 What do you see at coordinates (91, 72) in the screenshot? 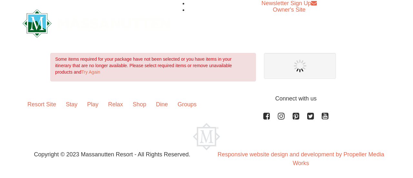
I see `a: Try Again` at bounding box center [91, 72].